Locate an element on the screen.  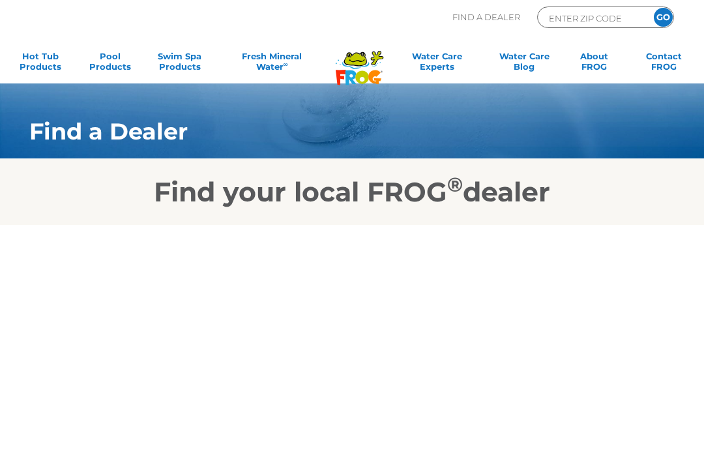
p: Find A Dealer is located at coordinates (486, 17).